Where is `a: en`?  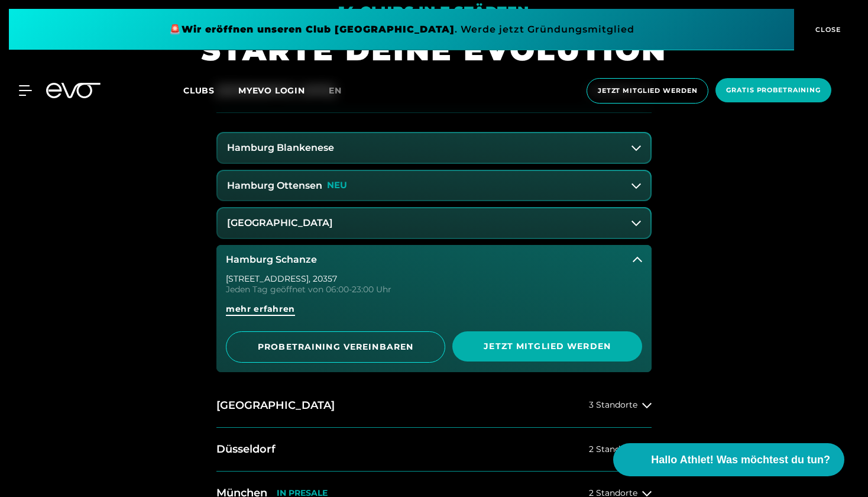
a: en is located at coordinates (343, 90).